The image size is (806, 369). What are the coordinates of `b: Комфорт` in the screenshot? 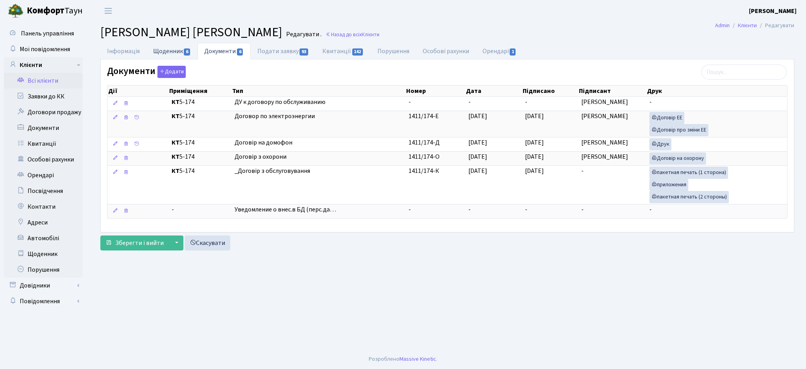 It's located at (46, 11).